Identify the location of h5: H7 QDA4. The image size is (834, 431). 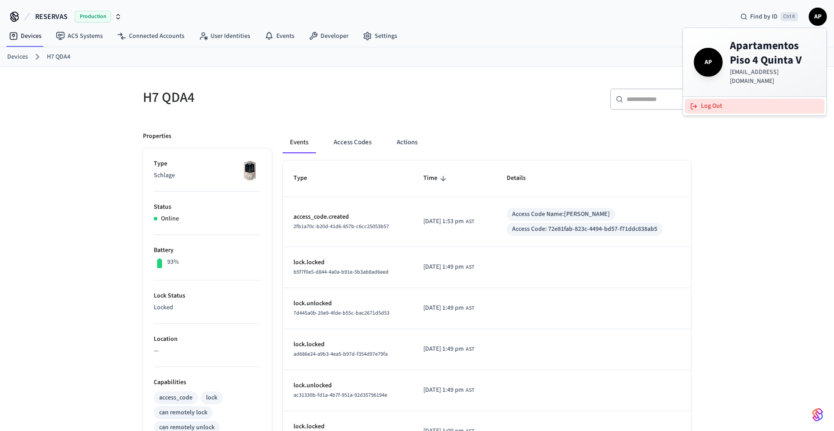
(277, 97).